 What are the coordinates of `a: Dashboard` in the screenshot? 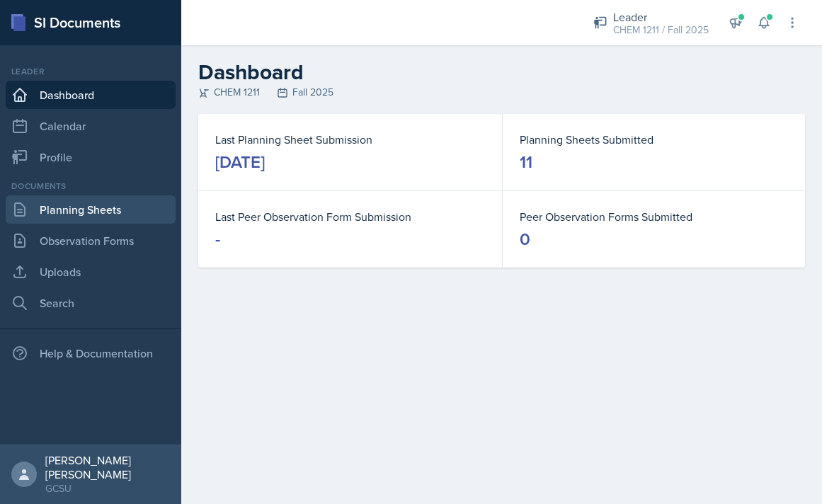 It's located at (90, 95).